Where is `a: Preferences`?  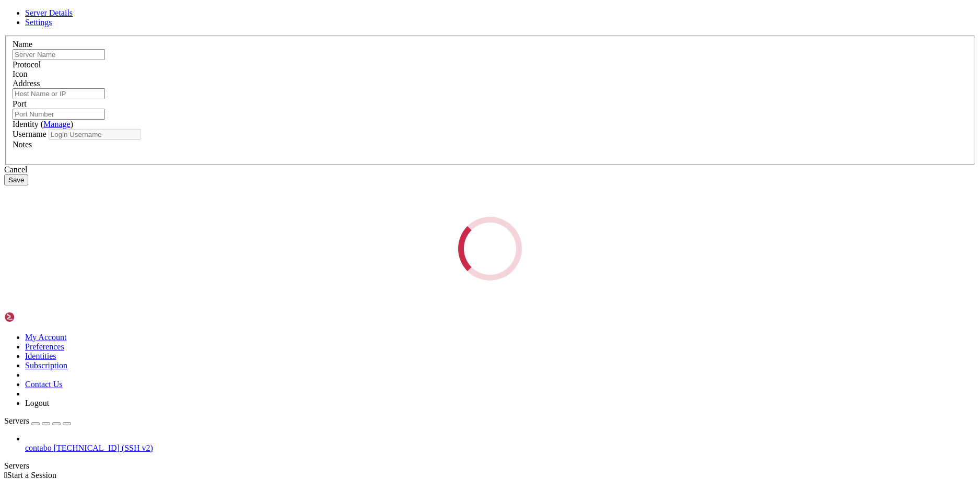 a: Preferences is located at coordinates (44, 346).